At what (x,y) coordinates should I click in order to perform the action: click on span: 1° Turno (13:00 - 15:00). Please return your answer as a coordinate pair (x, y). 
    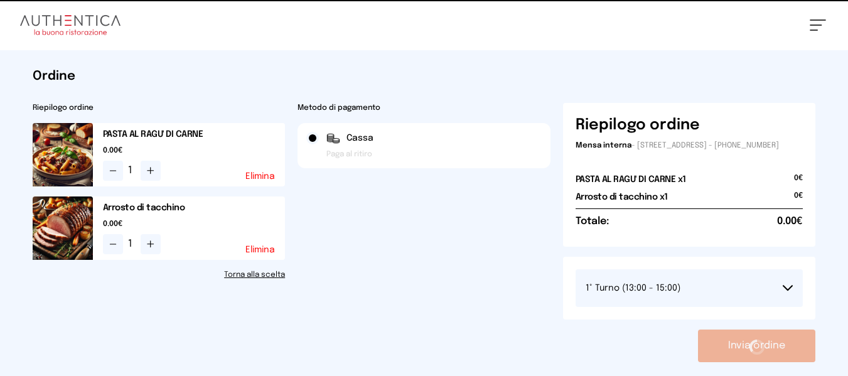
    Looking at the image, I should click on (633, 288).